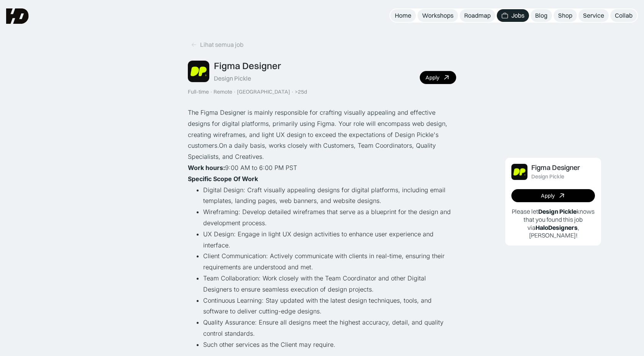 This screenshot has width=644, height=356. What do you see at coordinates (329, 306) in the screenshot?
I see `li: Continuous Learning: Stay updated with the latest design techniques, tools, and software to deliv...` at bounding box center [329, 306].